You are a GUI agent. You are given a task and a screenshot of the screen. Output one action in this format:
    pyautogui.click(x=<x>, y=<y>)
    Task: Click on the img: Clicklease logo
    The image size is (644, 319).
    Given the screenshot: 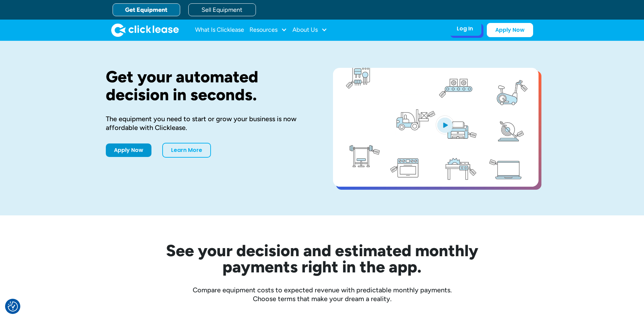 What is the action you would take?
    pyautogui.click(x=145, y=30)
    